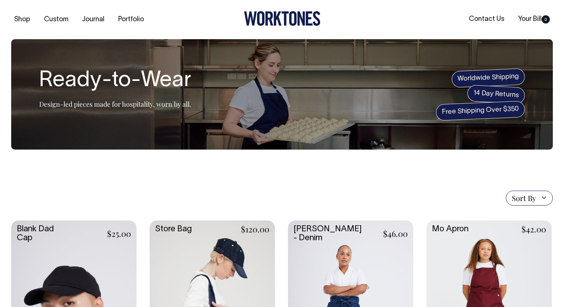 The image size is (564, 307). What do you see at coordinates (523, 198) in the screenshot?
I see `span: Sort By` at bounding box center [523, 198].